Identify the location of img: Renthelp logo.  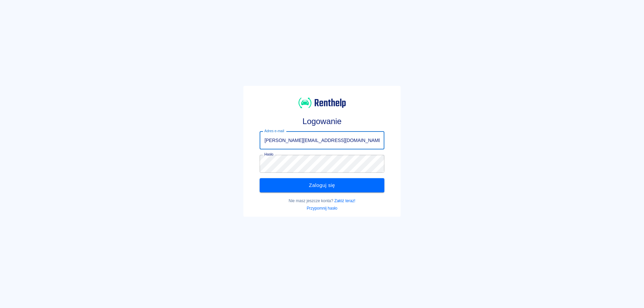
(322, 103).